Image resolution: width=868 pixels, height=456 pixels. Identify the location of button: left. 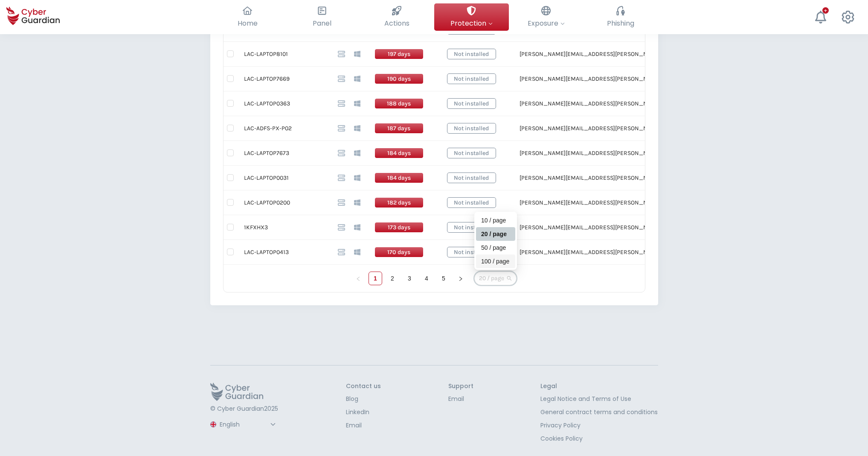
(358, 279).